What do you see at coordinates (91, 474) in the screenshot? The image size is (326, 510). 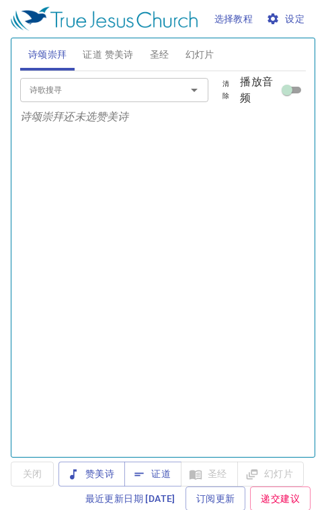 I see `button: 赞美诗` at bounding box center [91, 474].